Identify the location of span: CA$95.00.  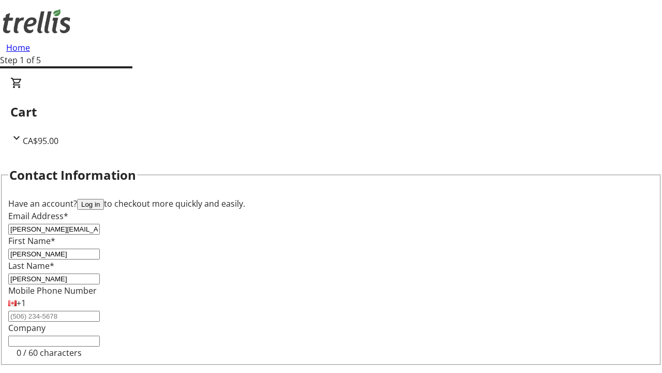
(40, 141).